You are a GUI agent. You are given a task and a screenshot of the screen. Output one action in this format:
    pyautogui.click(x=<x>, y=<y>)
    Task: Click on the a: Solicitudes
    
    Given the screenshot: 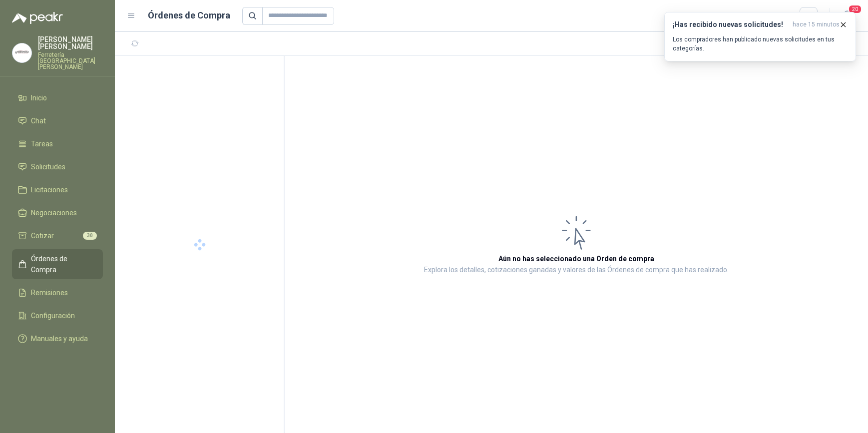 What is the action you would take?
    pyautogui.click(x=58, y=167)
    